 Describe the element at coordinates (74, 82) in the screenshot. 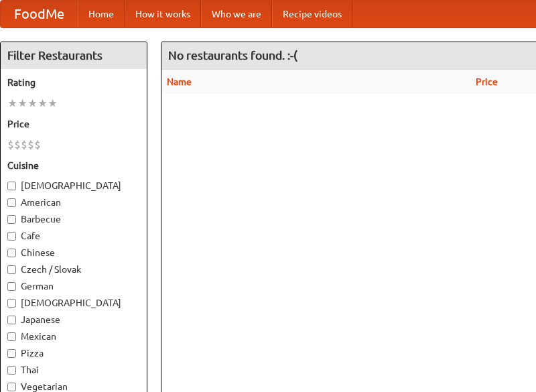

I see `h5: Rating` at that location.